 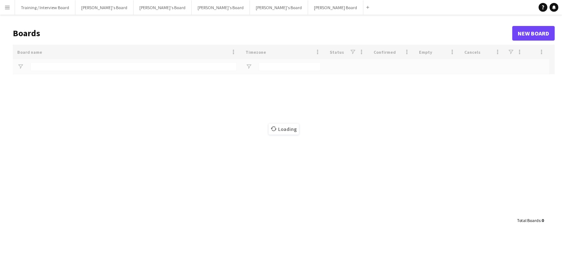 I want to click on button: Training / Interview Board, so click(x=45, y=7).